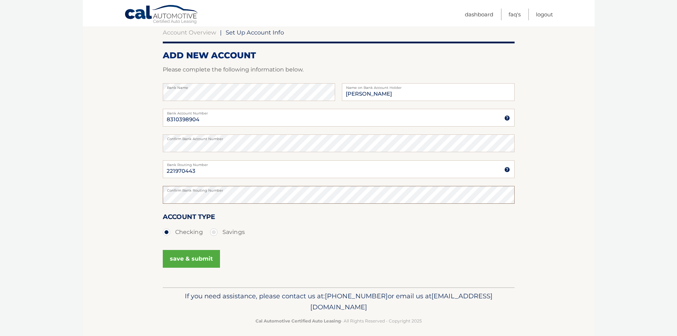 This screenshot has height=336, width=677. What do you see at coordinates (339, 118) in the screenshot?
I see `input: Bank Account Number` at bounding box center [339, 118].